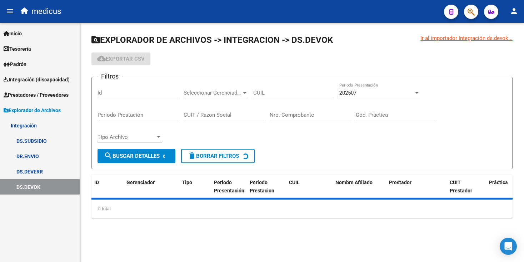 The width and height of the screenshot is (524, 262). Describe the element at coordinates (229, 187) in the screenshot. I see `datatable-header-cell: Periodo Presentación` at that location.